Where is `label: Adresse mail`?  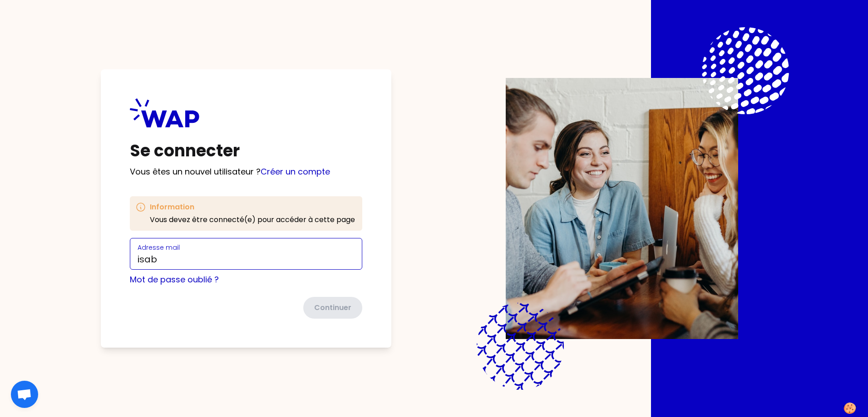 label: Adresse mail is located at coordinates (158, 247).